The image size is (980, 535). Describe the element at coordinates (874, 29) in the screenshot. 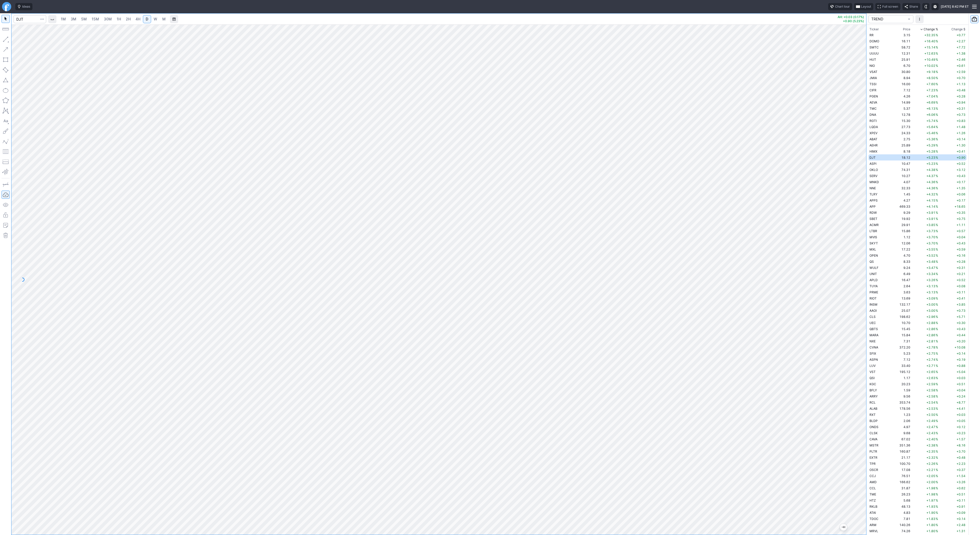

I see `div: Ticker` at that location.